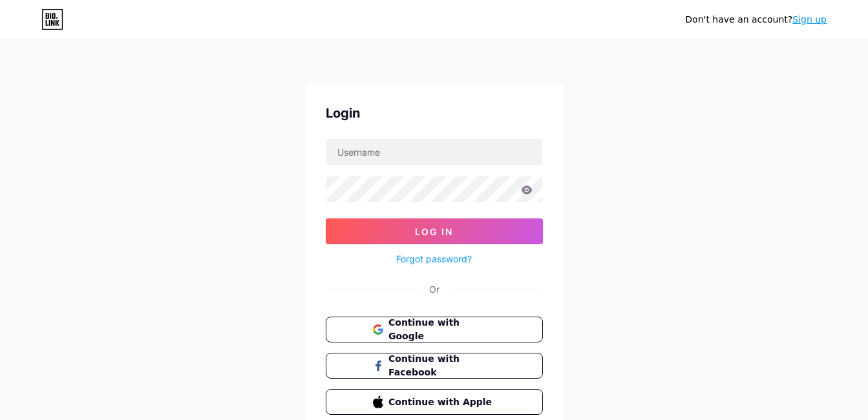  Describe the element at coordinates (441, 366) in the screenshot. I see `span: Continue with Facebook` at that location.